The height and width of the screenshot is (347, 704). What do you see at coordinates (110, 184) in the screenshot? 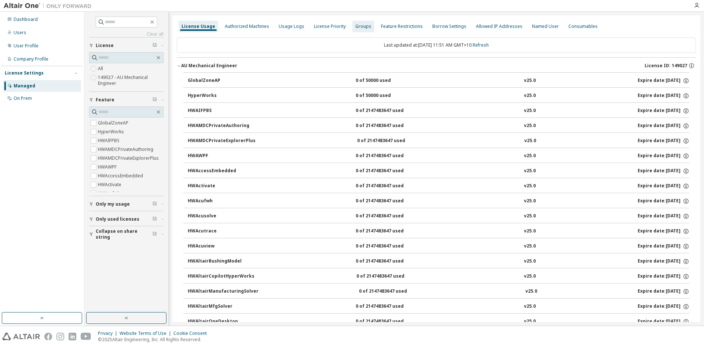
I see `label: HWActivate` at bounding box center [110, 184].